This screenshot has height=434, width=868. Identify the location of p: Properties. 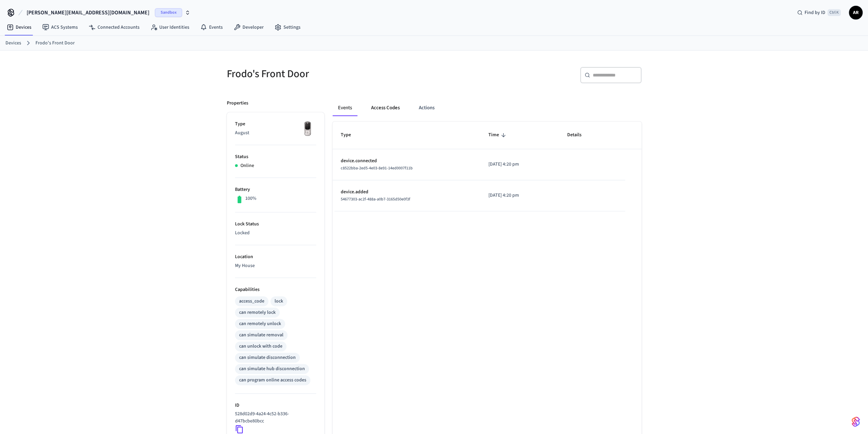
(237, 103).